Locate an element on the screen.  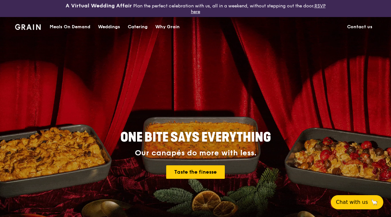
a: Catering is located at coordinates (138, 27).